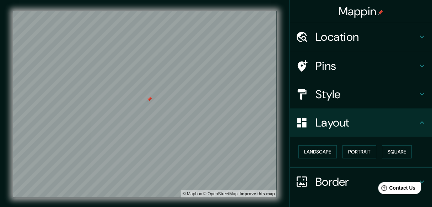 The image size is (432, 207). Describe the element at coordinates (361, 94) in the screenshot. I see `div: Style` at that location.